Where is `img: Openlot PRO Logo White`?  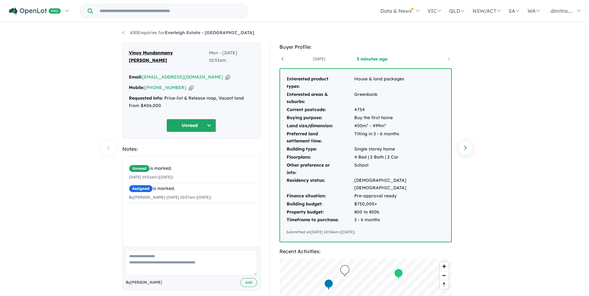 img: Openlot PRO Logo White is located at coordinates (35, 11).